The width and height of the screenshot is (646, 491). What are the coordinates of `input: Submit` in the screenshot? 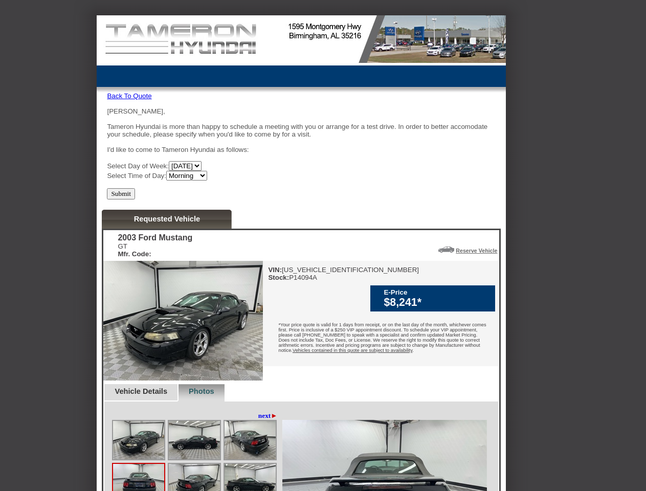 It's located at (121, 194).